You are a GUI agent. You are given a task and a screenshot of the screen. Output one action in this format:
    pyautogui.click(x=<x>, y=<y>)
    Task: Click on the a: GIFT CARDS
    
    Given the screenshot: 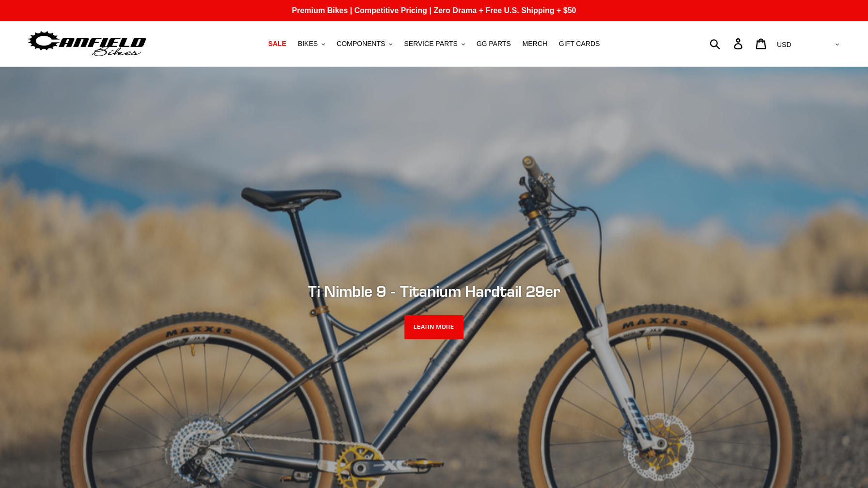 What is the action you would take?
    pyautogui.click(x=579, y=43)
    